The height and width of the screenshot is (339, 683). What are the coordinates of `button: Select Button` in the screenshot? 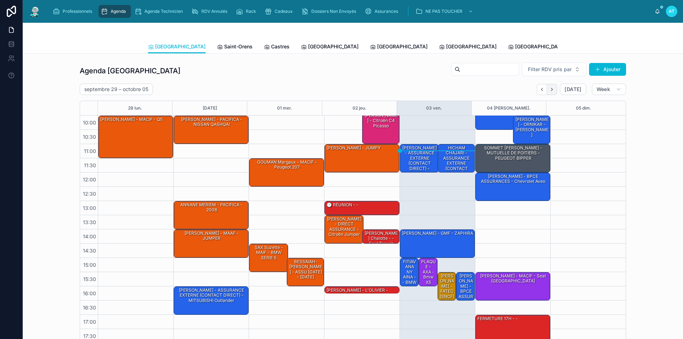 It's located at (554, 69).